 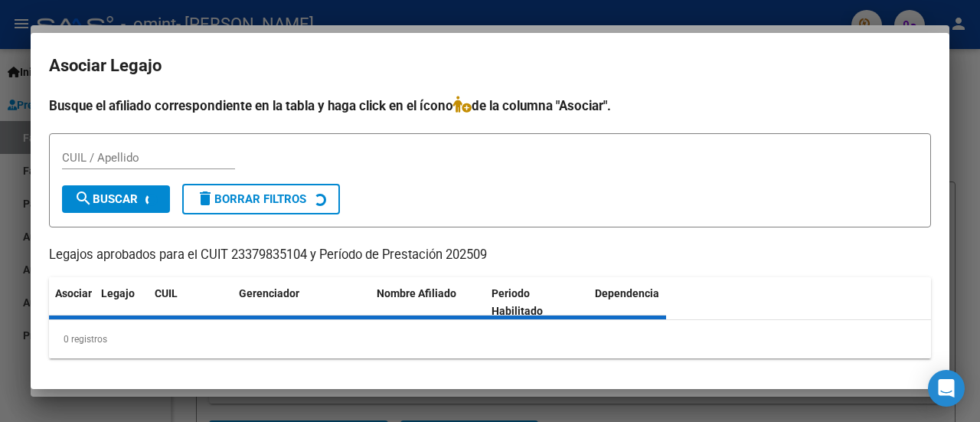 What do you see at coordinates (74, 293) in the screenshot?
I see `span: Asociar` at bounding box center [74, 293].